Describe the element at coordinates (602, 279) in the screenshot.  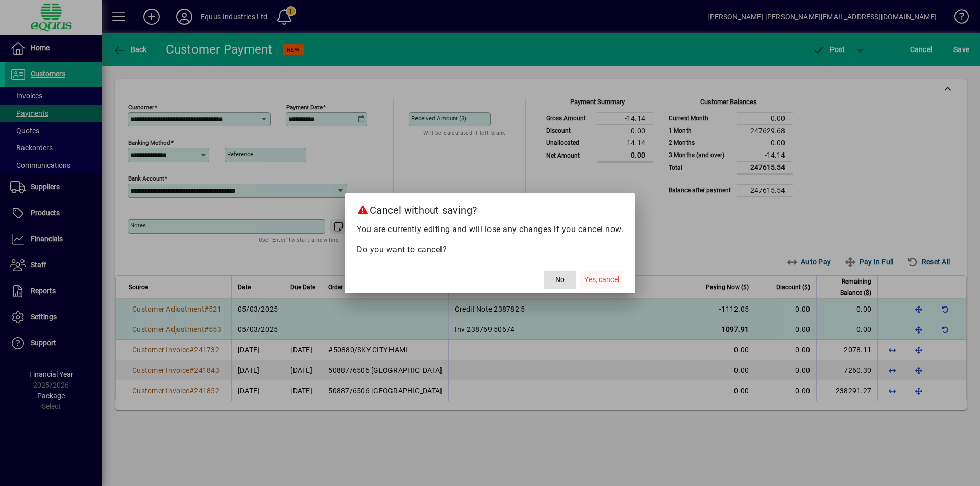
I see `span: Yes, cancel` at that location.